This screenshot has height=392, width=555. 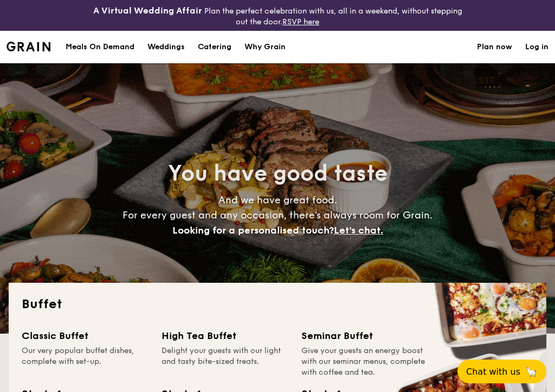 What do you see at coordinates (85, 336) in the screenshot?
I see `div: Classic Buffet` at bounding box center [85, 336].